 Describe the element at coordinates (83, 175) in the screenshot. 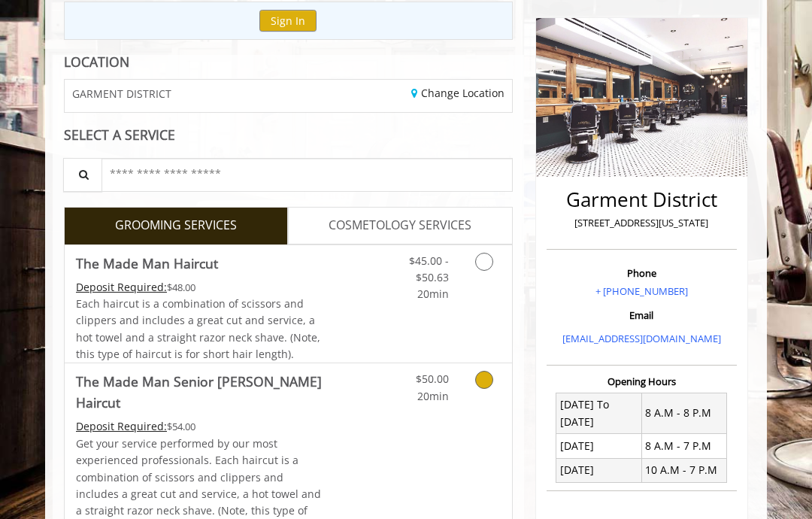

I see `button: Service Search` at that location.